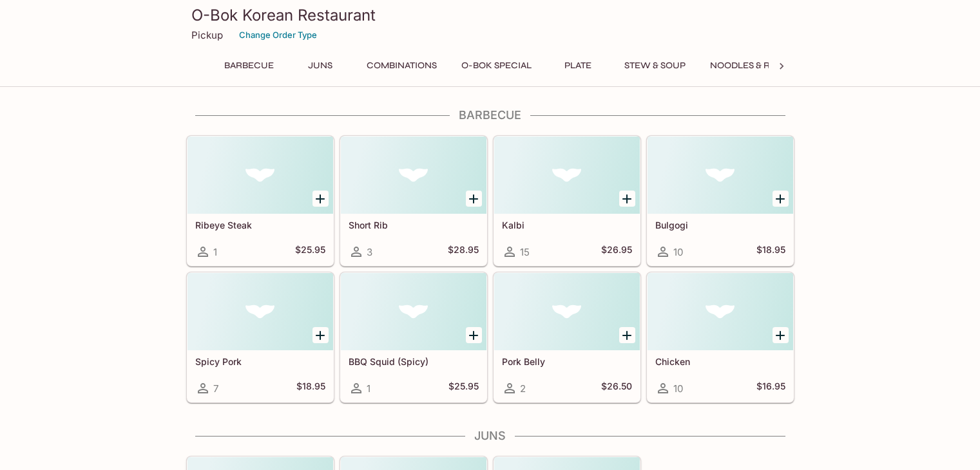  Describe the element at coordinates (260, 337) in the screenshot. I see `a: Spicy Pork7$18.95` at that location.